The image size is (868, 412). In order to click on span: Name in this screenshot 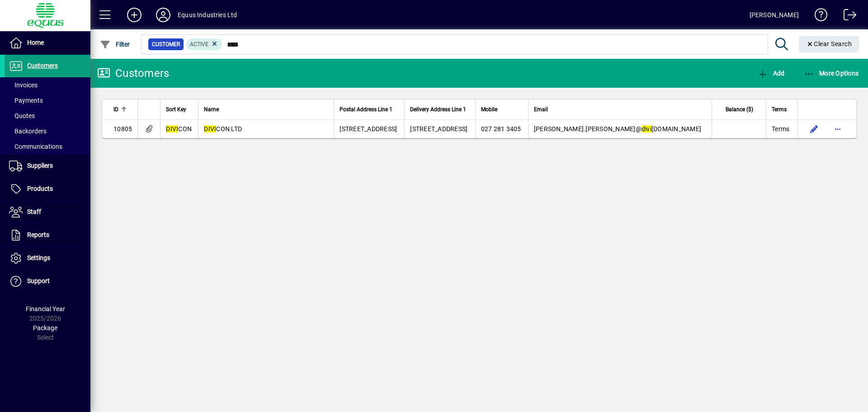, I will do `click(211, 109)`.